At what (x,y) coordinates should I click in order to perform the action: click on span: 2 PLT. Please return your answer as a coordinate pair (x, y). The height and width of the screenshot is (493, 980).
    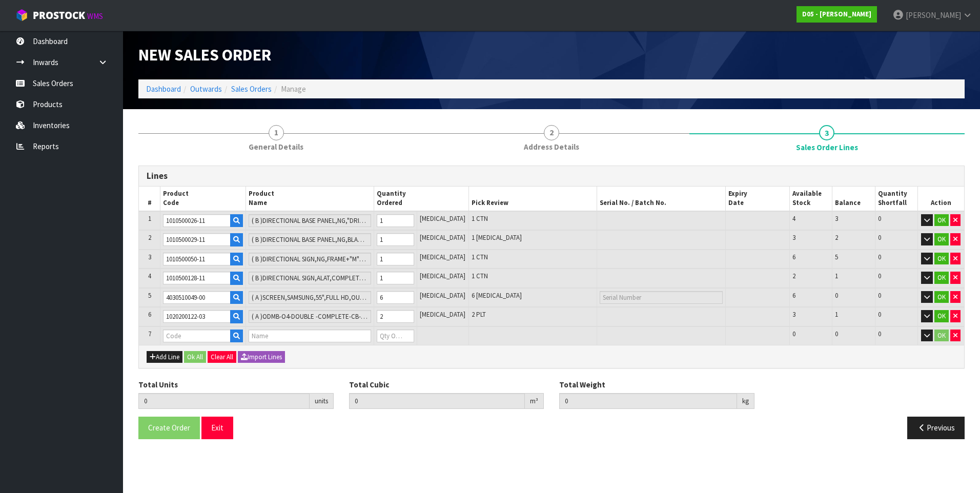
    Looking at the image, I should click on (479, 314).